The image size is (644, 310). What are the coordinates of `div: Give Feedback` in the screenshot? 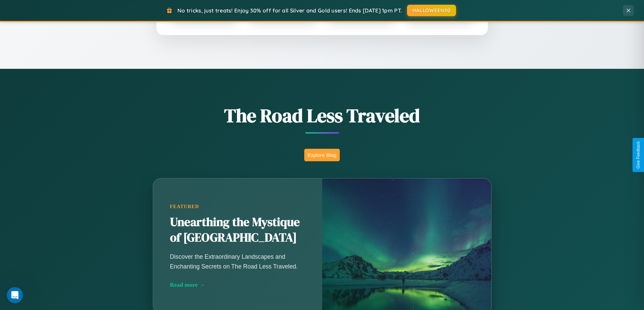 It's located at (638, 155).